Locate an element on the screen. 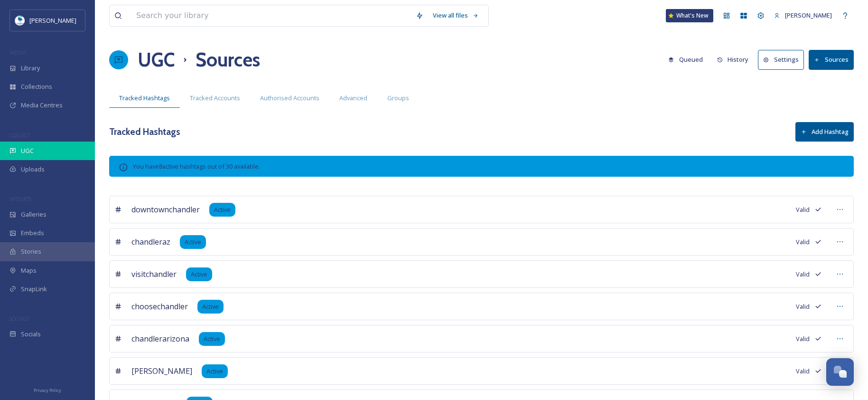 This screenshot has height=400, width=868. span: Advanced is located at coordinates (354, 98).